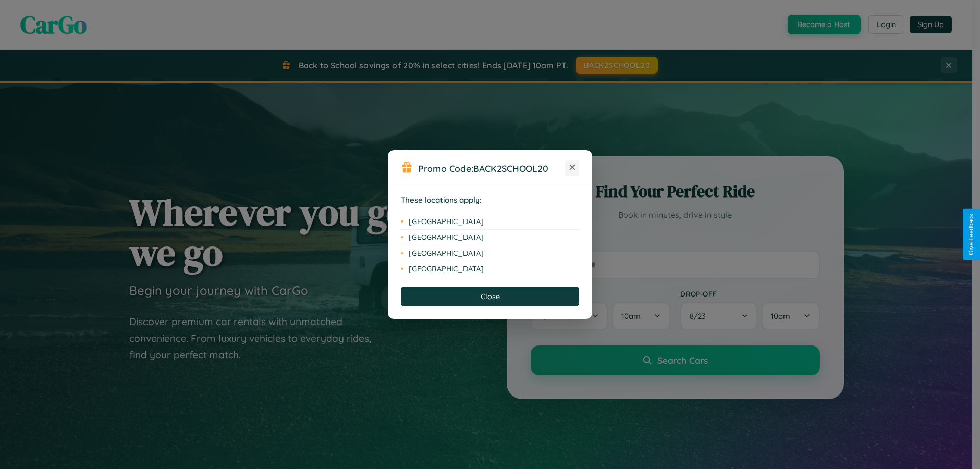 This screenshot has height=469, width=980. Describe the element at coordinates (491, 169) in the screenshot. I see `h3: Promo Code:` at that location.